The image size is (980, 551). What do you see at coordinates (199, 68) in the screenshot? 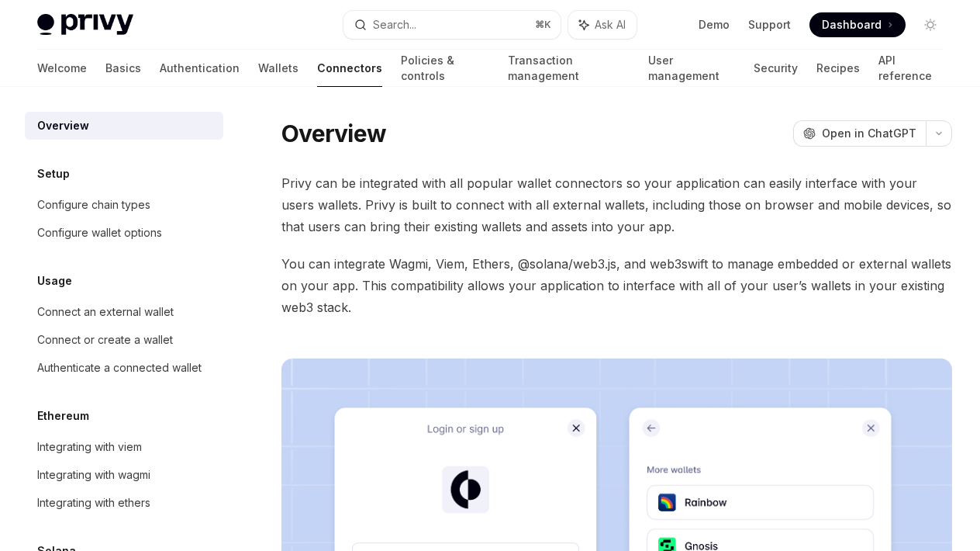
I see `a: Authentication` at bounding box center [199, 68].